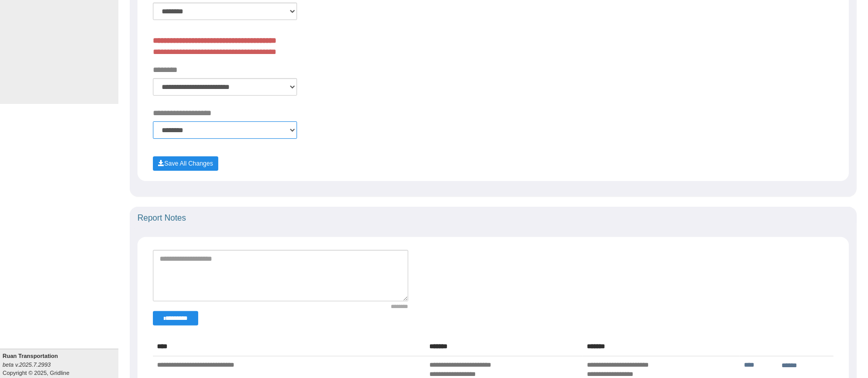 The width and height of the screenshot is (868, 378). I want to click on button: Change Filter Options, so click(176, 318).